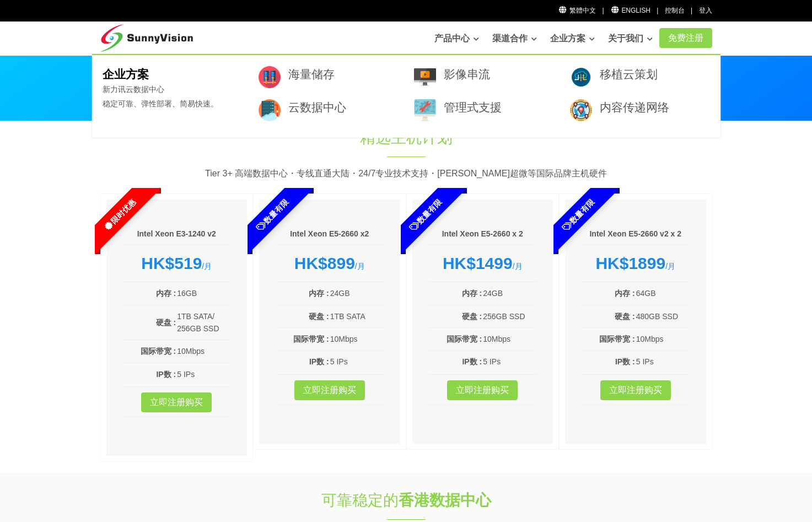 The height and width of the screenshot is (522, 812). I want to click on td: 1TB SATA, so click(356, 317).